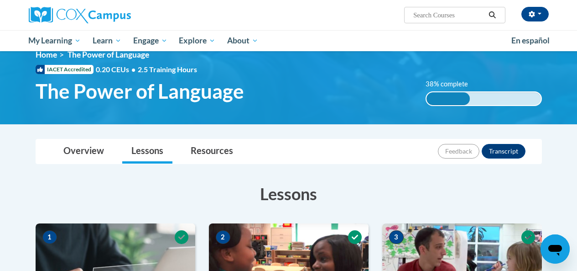 The width and height of the screenshot is (577, 271). Describe the element at coordinates (54, 41) in the screenshot. I see `span: My Learning` at that location.